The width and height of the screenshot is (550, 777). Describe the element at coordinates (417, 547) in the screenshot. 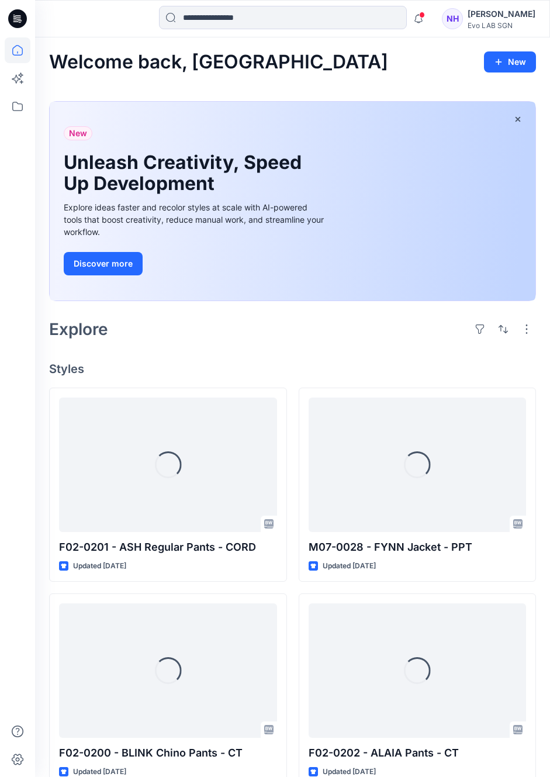

I see `p: M07-0028 - FYNN Jacket - PPT` at that location.